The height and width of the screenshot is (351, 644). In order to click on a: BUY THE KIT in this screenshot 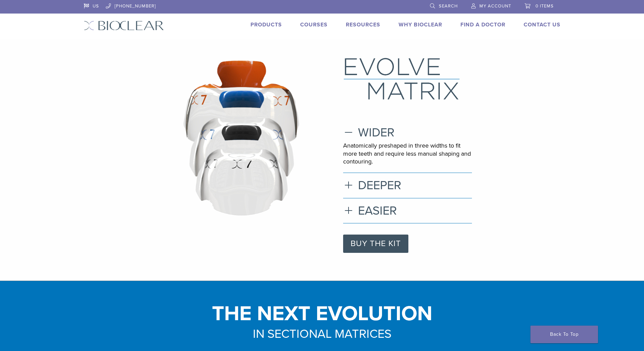, I will do `click(375, 244)`.